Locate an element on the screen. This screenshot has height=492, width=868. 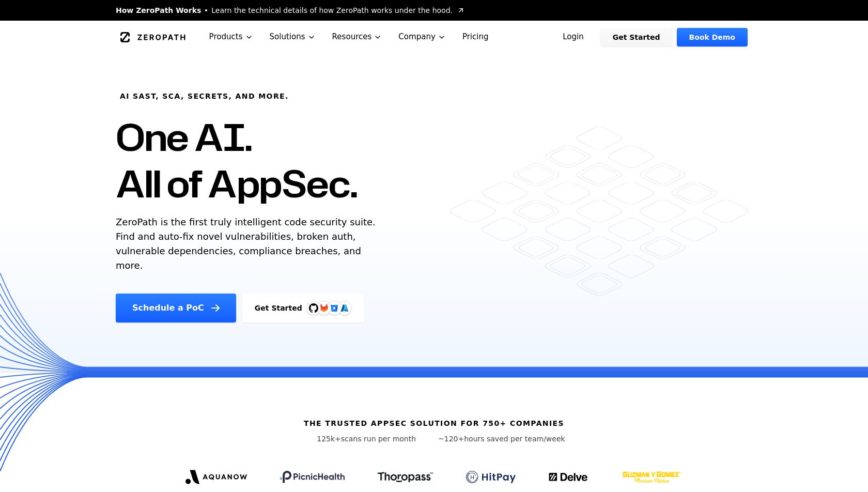
img: Azure is located at coordinates (345, 309).